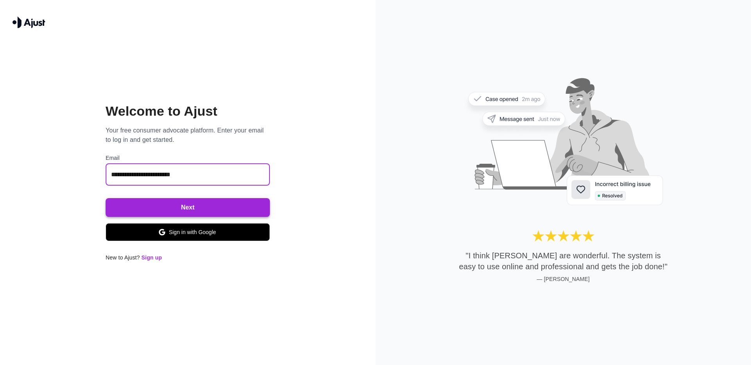 The height and width of the screenshot is (365, 751). Describe the element at coordinates (188, 232) in the screenshot. I see `button: Sign in with Google` at that location.